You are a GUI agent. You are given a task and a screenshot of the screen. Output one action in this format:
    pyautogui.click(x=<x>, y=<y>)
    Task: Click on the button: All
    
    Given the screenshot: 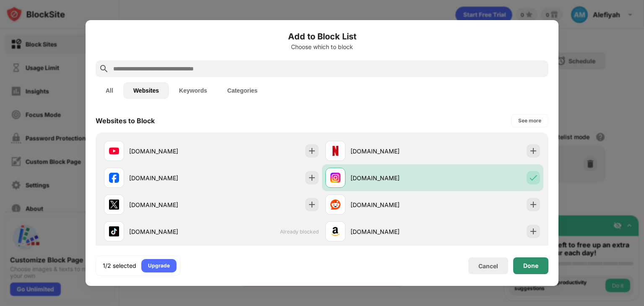 What is the action you would take?
    pyautogui.click(x=109, y=91)
    